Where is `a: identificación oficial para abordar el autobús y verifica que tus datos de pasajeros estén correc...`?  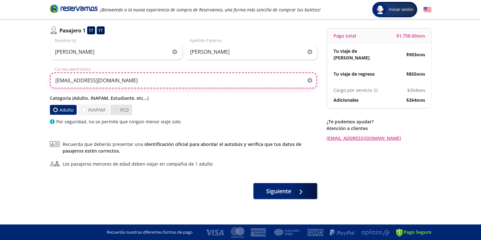 a: identificación oficial para abordar el autobús y verifica que tus datos de pasajeros estén correc... is located at coordinates (182, 148).